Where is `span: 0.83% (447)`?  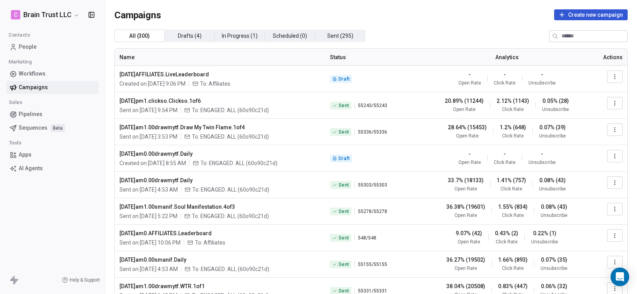 span: 0.83% (447) is located at coordinates (513, 286).